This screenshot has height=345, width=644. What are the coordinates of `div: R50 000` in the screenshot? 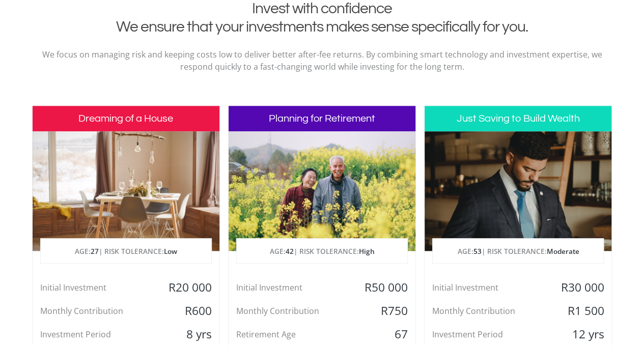 It's located at (384, 288).